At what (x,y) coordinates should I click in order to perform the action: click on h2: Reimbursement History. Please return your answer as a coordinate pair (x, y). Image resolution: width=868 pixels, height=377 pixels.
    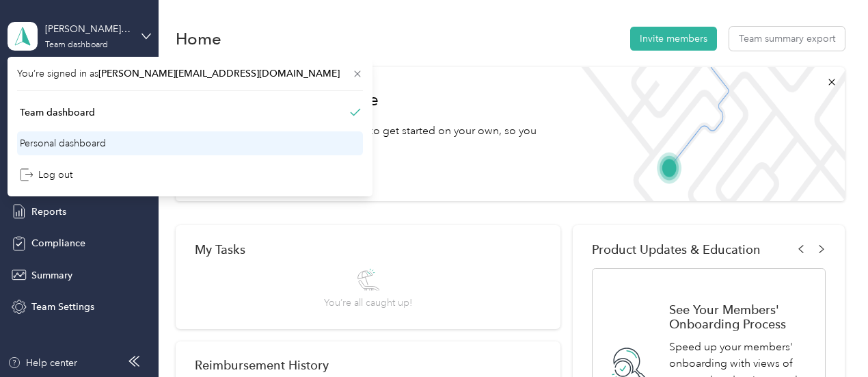
    Looking at the image, I should click on (262, 364).